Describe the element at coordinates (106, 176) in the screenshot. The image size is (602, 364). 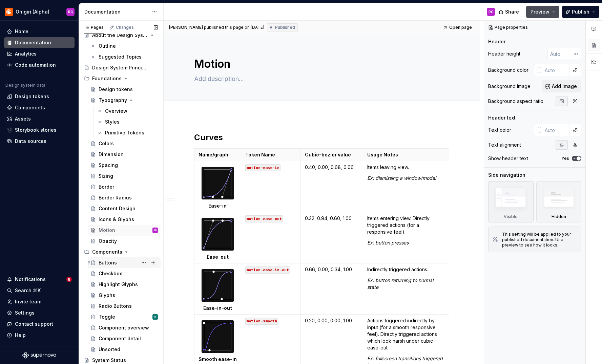
I see `div: Sizing` at that location.